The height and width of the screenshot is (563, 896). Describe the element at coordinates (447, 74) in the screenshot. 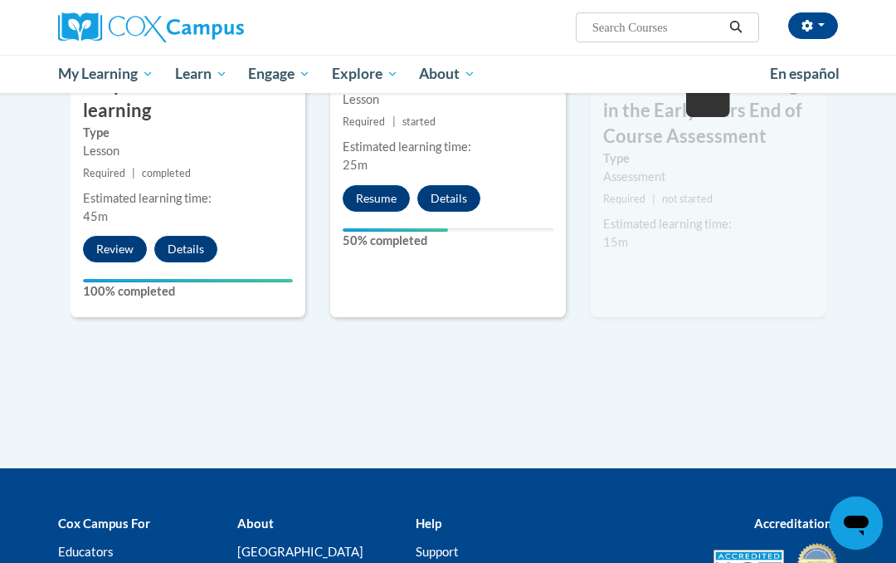

I see `span: About` at that location.